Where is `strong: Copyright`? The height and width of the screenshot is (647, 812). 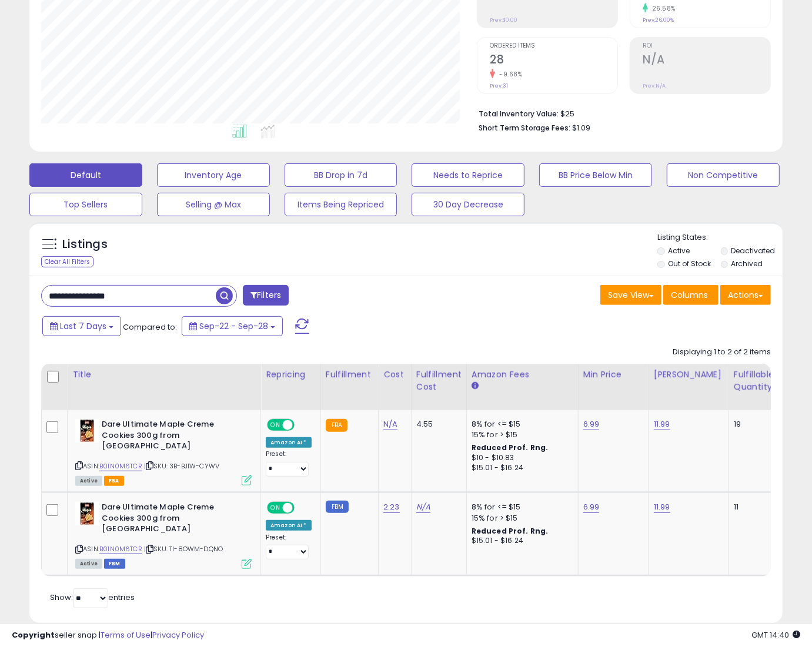
strong: Copyright is located at coordinates (33, 635).